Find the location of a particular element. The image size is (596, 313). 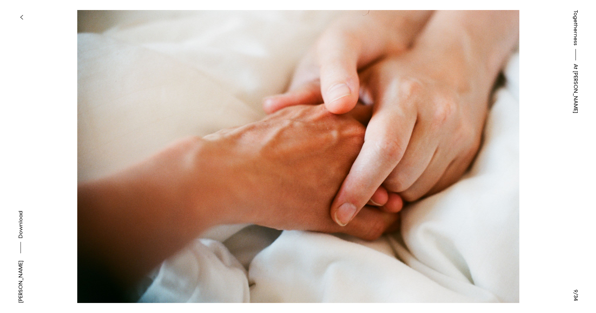

button: Download asset is located at coordinates (21, 234).